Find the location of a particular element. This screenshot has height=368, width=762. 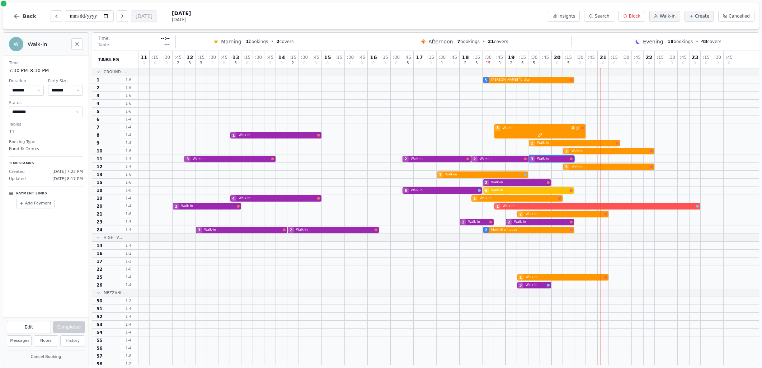

span: 21 is located at coordinates (99, 214).